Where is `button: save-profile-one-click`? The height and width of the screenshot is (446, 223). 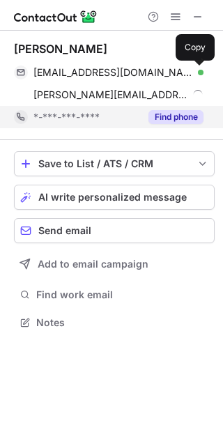
button: save-profile-one-click is located at coordinates (114, 164).